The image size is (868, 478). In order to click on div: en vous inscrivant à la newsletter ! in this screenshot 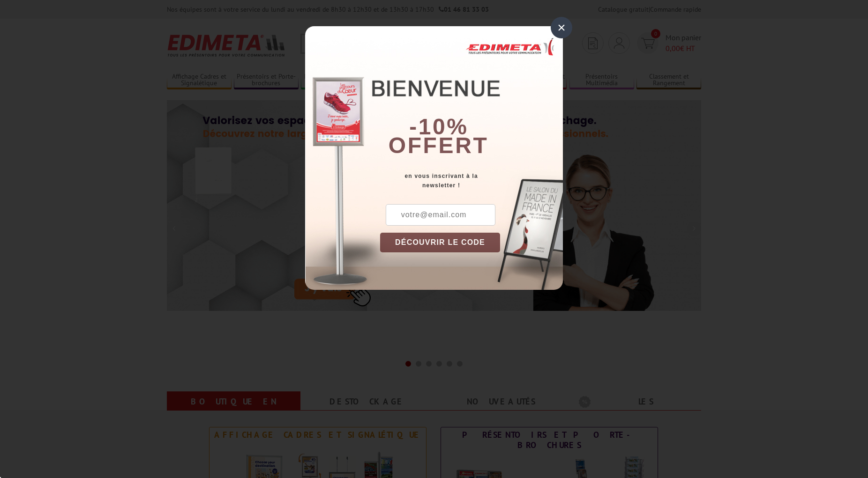, I will do `click(472, 181)`.